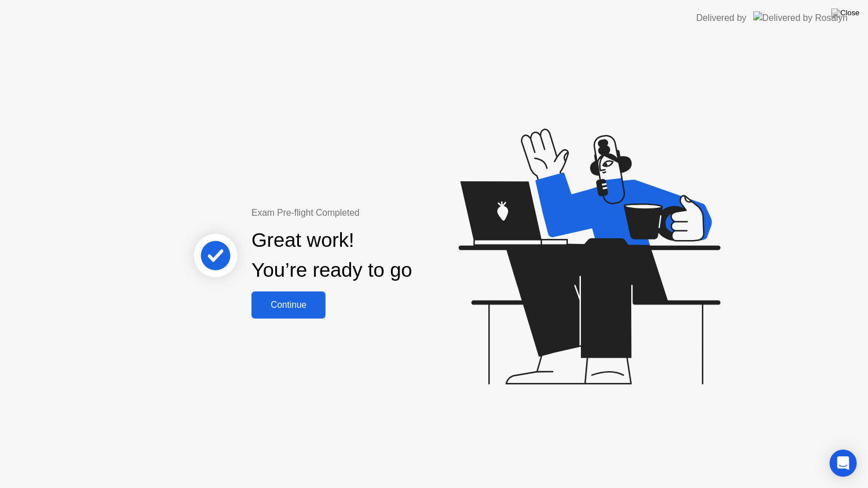 This screenshot has width=868, height=488. What do you see at coordinates (845, 13) in the screenshot?
I see `img: Close` at bounding box center [845, 13].